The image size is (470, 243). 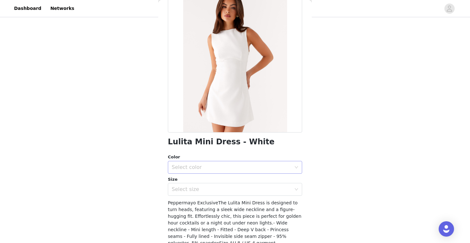 I want to click on div: Select color, so click(x=232, y=168).